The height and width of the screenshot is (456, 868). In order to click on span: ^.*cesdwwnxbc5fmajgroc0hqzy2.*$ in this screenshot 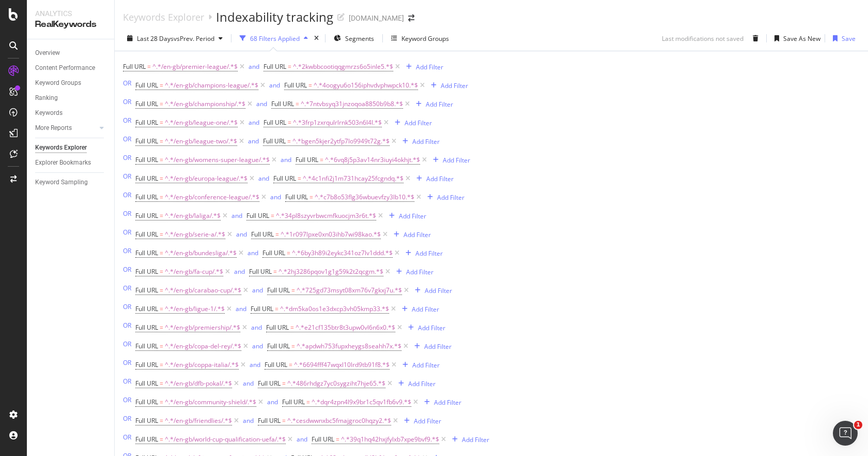, I will do `click(339, 420)`.